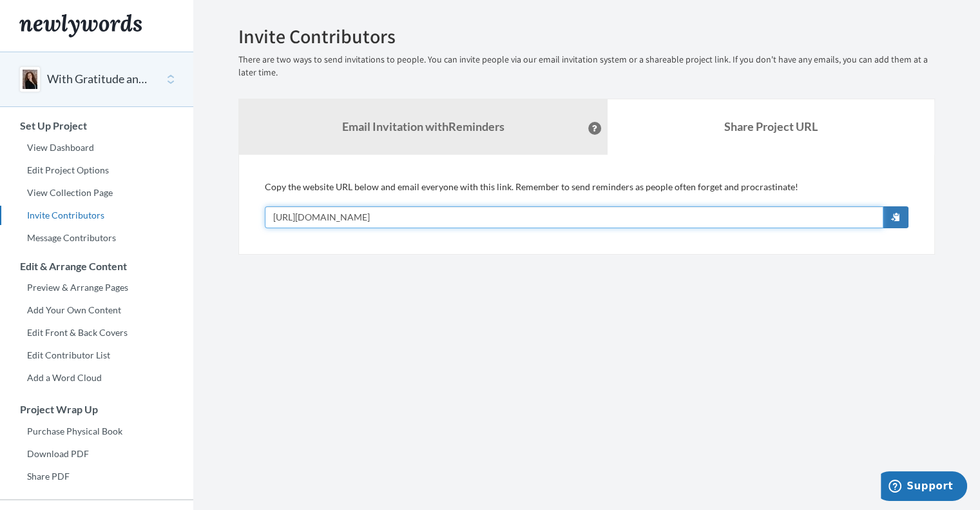  Describe the element at coordinates (97, 266) in the screenshot. I see `h3: Edit & Arrange Content` at that location.